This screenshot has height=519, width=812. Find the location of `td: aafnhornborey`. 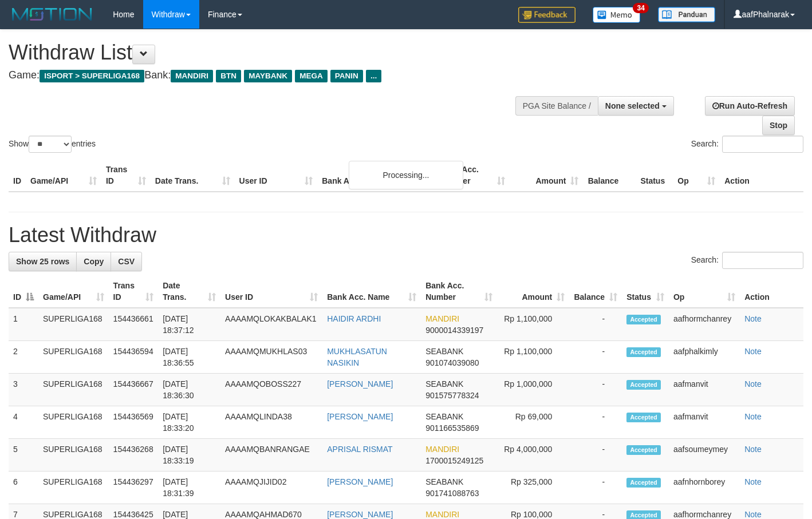

td: aafnhornborey is located at coordinates (705, 488).